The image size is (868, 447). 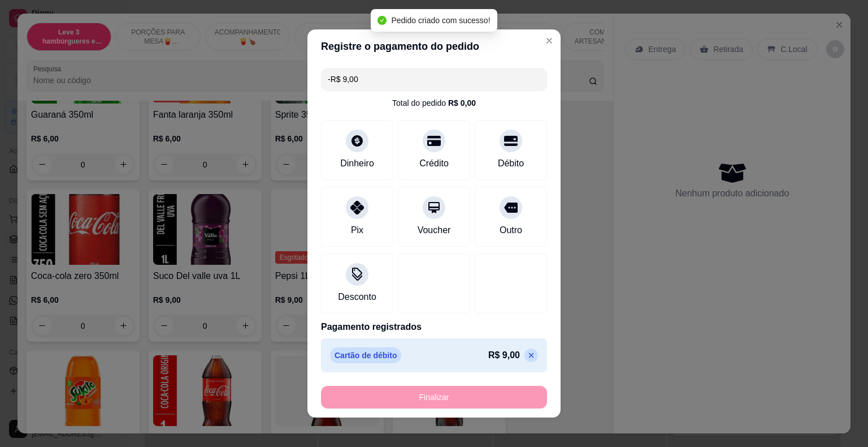 What do you see at coordinates (434, 79) in the screenshot?
I see `input: Ex.: hambúrguer de cordeiro` at bounding box center [434, 79].